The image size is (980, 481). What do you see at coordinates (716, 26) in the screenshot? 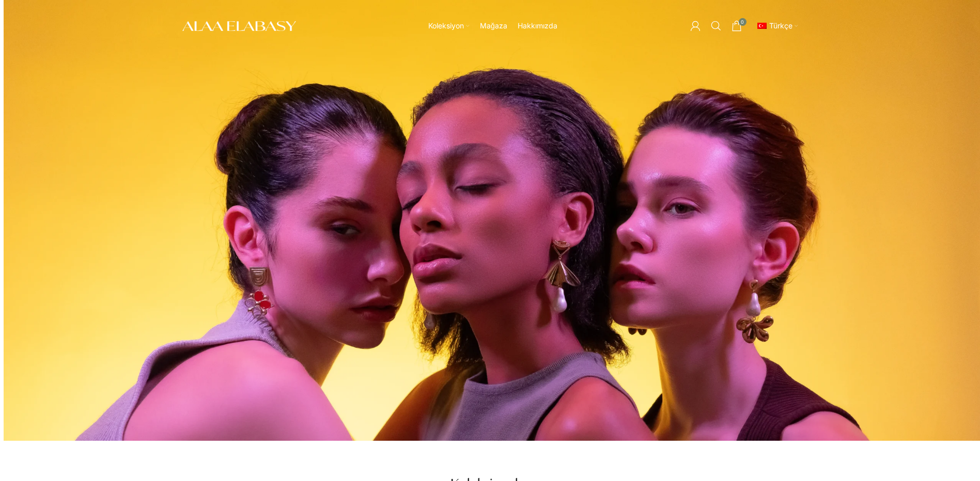
I see `a: Arama` at bounding box center [716, 26].